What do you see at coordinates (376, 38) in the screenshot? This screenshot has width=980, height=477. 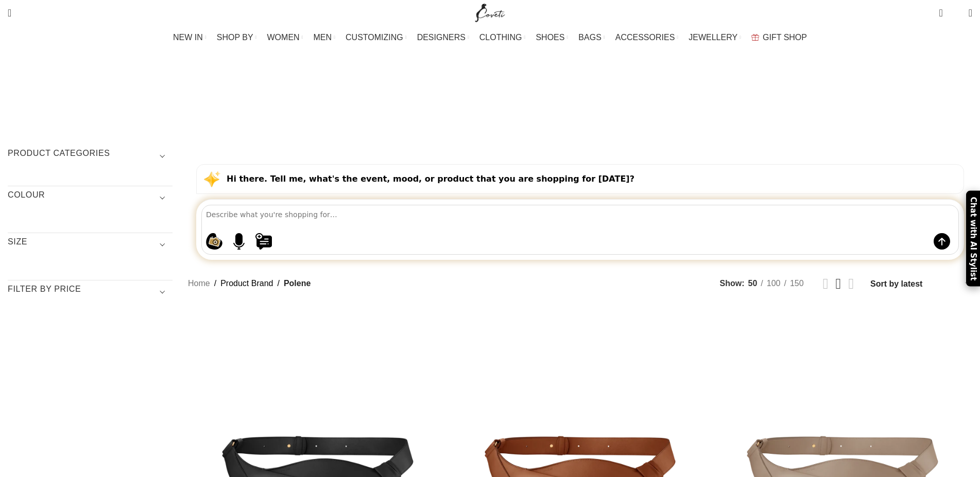 I see `a: CUSTOMIZING` at bounding box center [376, 38].